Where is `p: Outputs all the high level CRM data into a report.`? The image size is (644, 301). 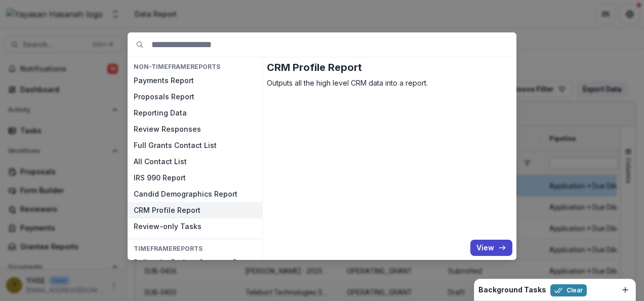
p: Outputs all the high level CRM data into a report. is located at coordinates (389, 82).